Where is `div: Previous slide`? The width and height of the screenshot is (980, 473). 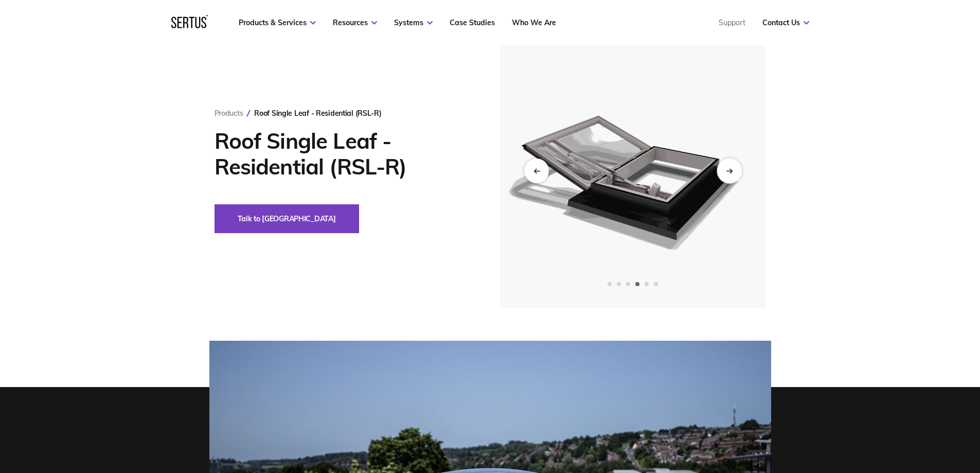
div: Previous slide is located at coordinates (537, 171).